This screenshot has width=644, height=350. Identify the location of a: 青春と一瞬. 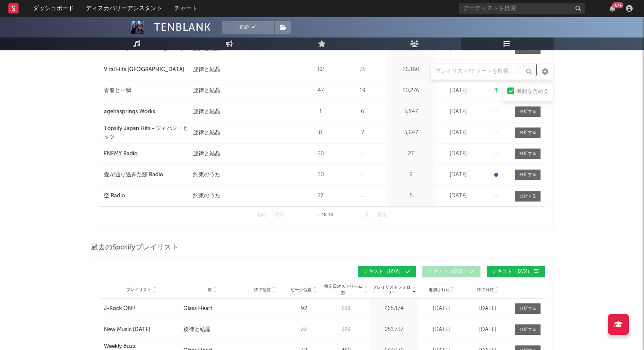
(146, 91).